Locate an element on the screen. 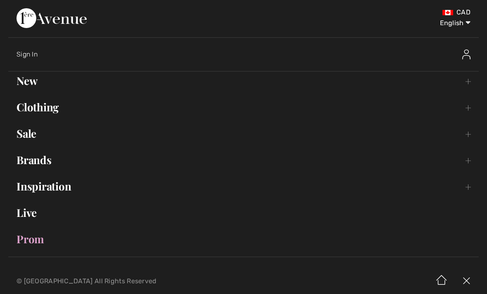  a: Brands is located at coordinates (244, 160).